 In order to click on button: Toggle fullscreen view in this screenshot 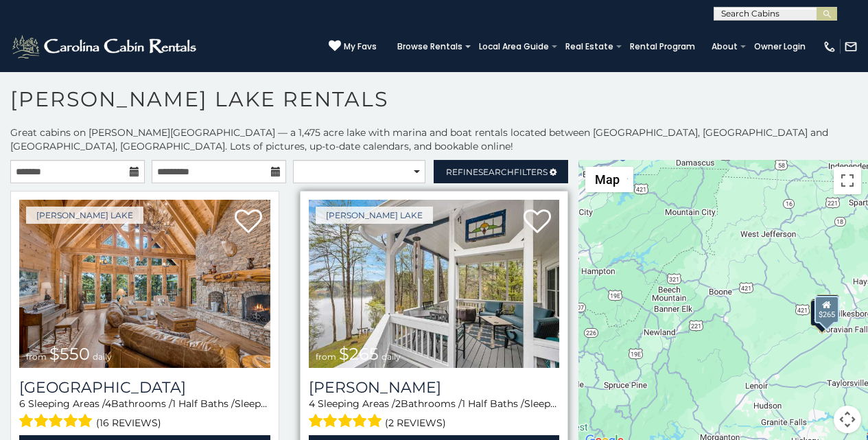, I will do `click(848, 180)`.